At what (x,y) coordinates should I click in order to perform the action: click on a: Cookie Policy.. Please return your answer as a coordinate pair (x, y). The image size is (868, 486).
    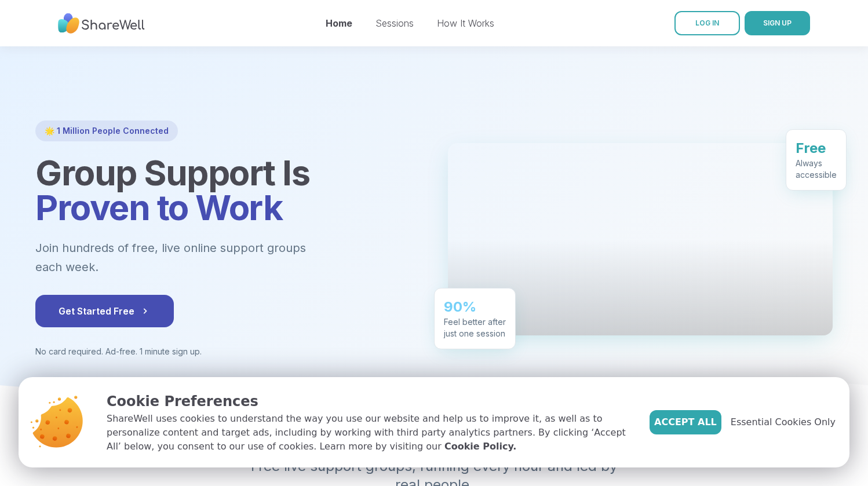
    Looking at the image, I should click on (480, 447).